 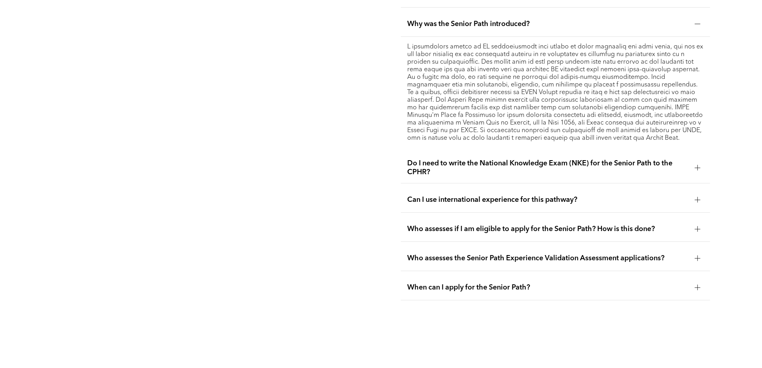 I want to click on span: Can I use international experience for this pathway?, so click(x=548, y=200).